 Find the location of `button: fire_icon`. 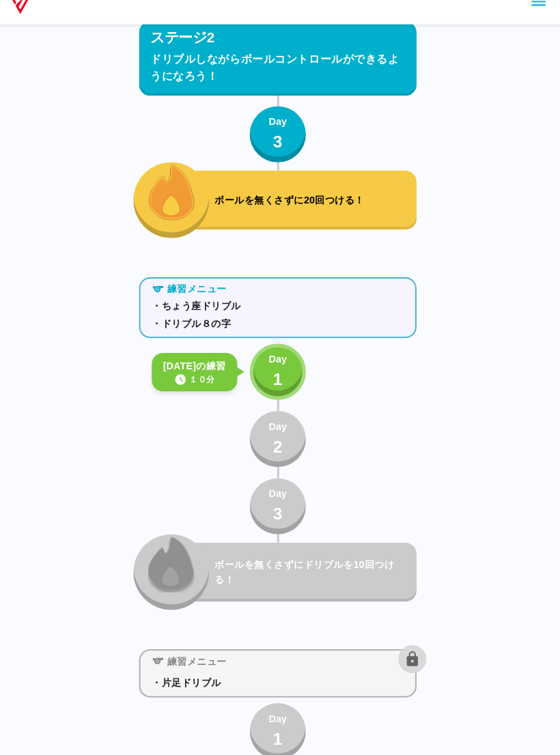

button: fire_icon is located at coordinates (176, 215).